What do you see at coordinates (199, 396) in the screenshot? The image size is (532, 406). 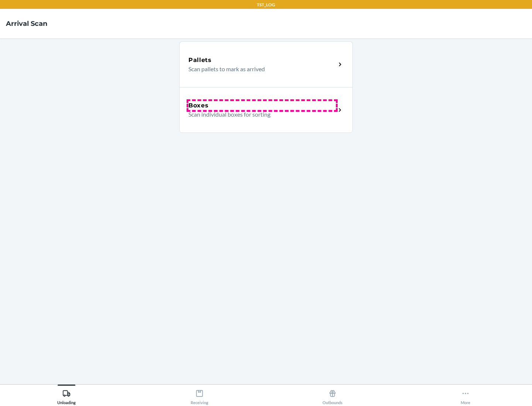 I see `div: Receiving` at bounding box center [199, 396].